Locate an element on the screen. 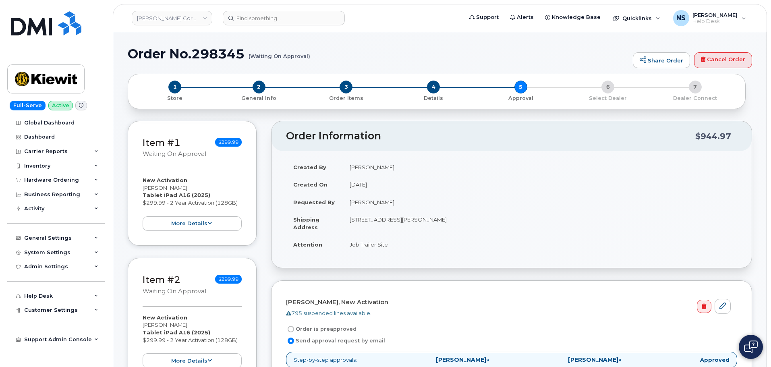  span: 3 is located at coordinates (346, 87).